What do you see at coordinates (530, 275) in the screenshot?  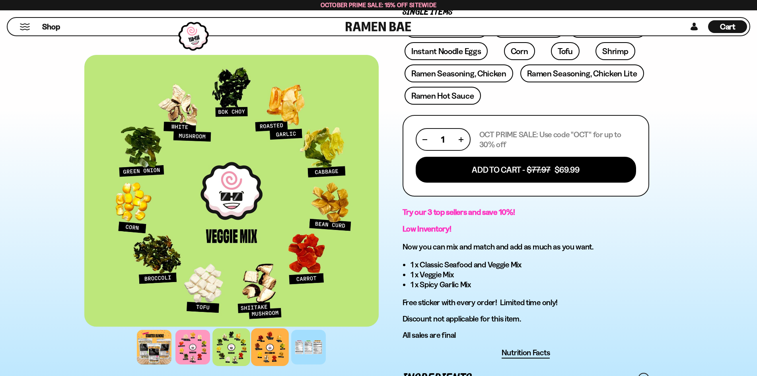 I see `li: 1 x Veggie Mix` at bounding box center [530, 275].